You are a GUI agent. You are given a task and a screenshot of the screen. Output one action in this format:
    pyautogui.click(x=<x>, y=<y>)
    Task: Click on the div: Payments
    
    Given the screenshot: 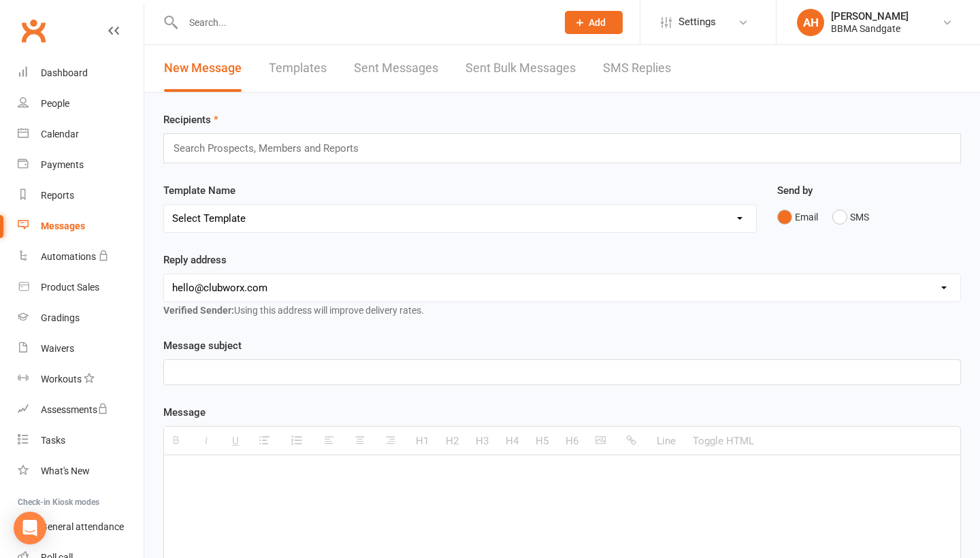 What is the action you would take?
    pyautogui.click(x=62, y=165)
    